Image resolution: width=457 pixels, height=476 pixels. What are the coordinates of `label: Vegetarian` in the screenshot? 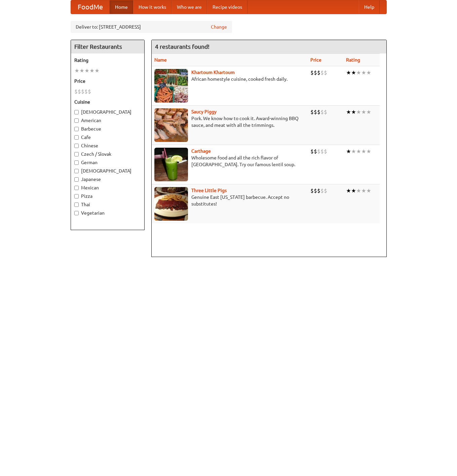 It's located at (108, 213).